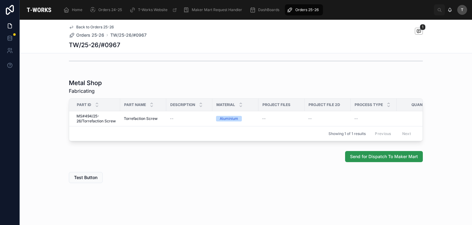 This screenshot has height=225, width=472. Describe the element at coordinates (153, 10) in the screenshot. I see `span: T-Works Website` at that location.